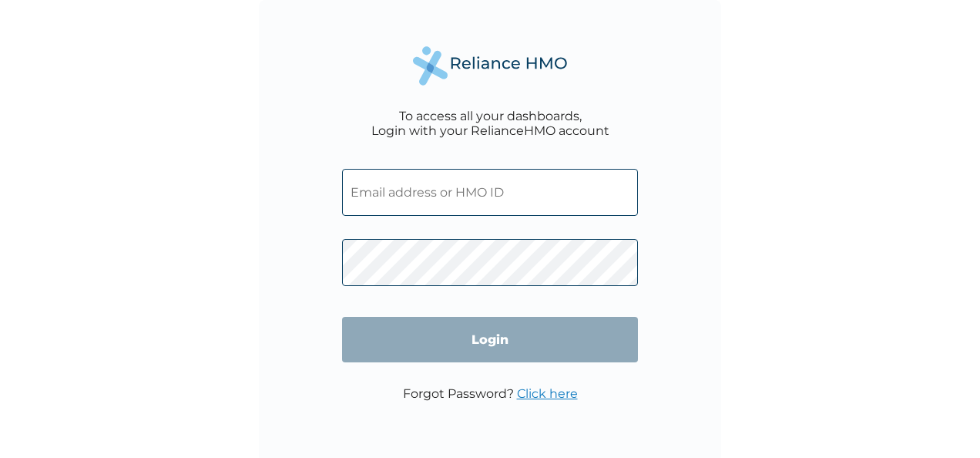 The image size is (980, 458). Describe the element at coordinates (490, 339) in the screenshot. I see `input: Login` at that location.